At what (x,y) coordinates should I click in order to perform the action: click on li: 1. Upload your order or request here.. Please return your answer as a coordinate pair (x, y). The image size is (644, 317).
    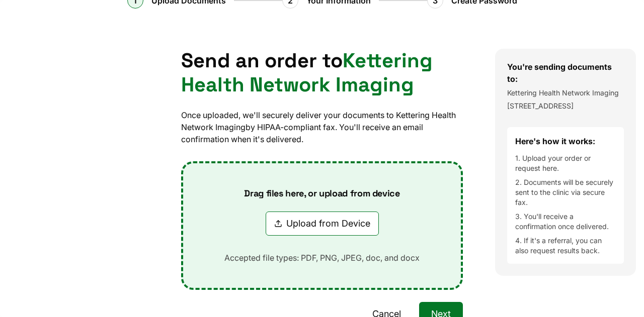
    Looking at the image, I should click on (565, 163).